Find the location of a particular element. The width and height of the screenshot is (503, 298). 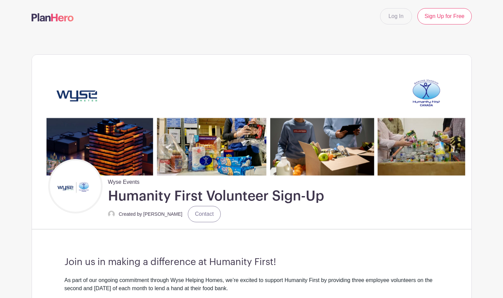

img: Untitled%20design%20(22).png is located at coordinates (75, 186).